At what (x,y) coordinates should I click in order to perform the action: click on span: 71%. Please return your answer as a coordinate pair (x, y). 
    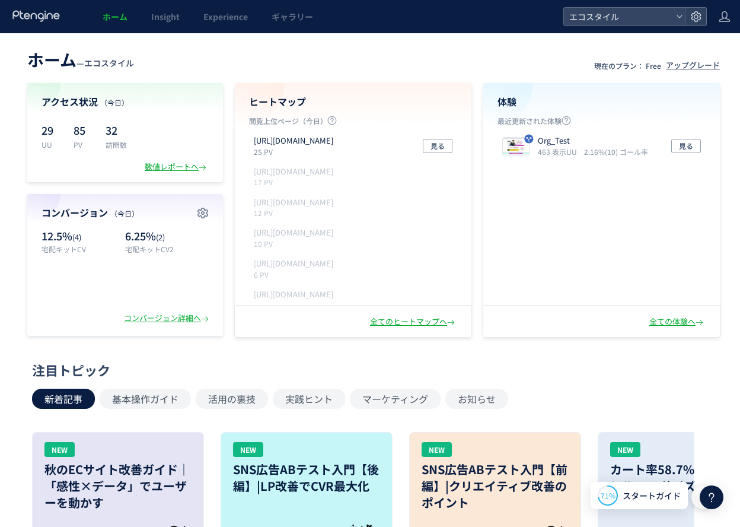
    Looking at the image, I should click on (608, 495).